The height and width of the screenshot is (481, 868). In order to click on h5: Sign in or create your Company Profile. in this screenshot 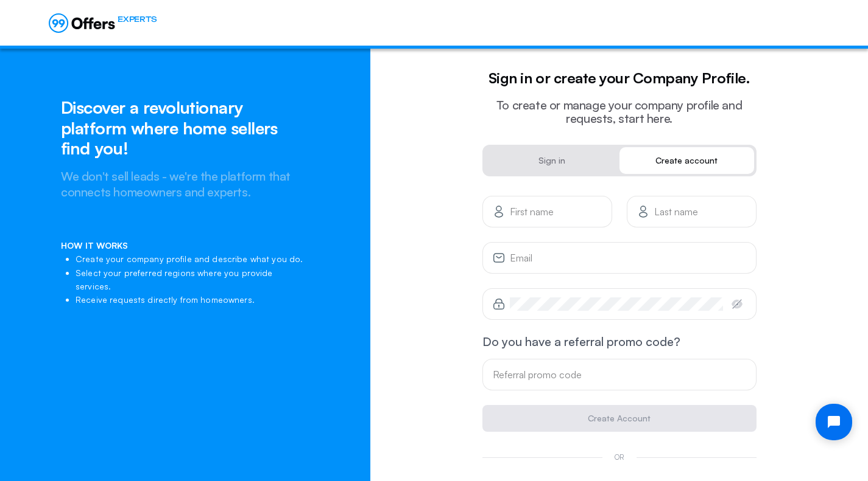, I will do `click(619, 78)`.